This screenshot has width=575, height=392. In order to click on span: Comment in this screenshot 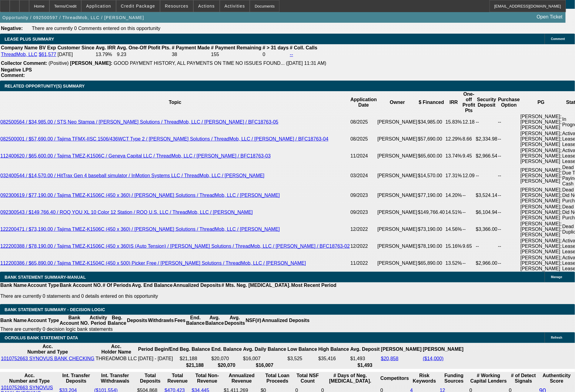, I will do `click(558, 39)`.